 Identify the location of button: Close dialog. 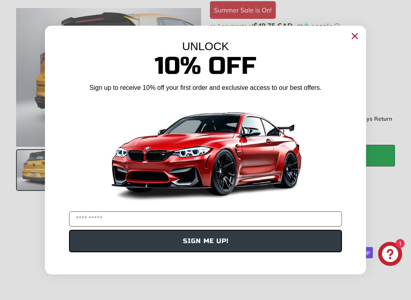
(355, 36).